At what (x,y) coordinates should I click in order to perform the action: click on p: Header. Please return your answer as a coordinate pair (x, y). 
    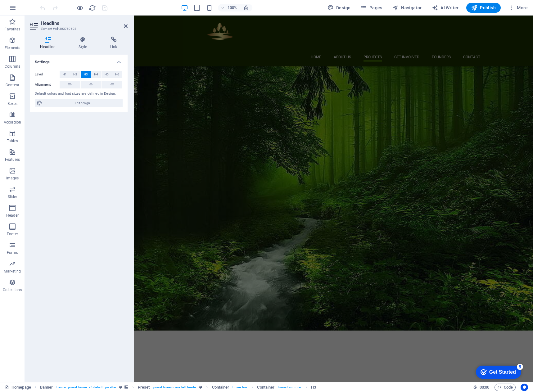
    Looking at the image, I should click on (12, 216).